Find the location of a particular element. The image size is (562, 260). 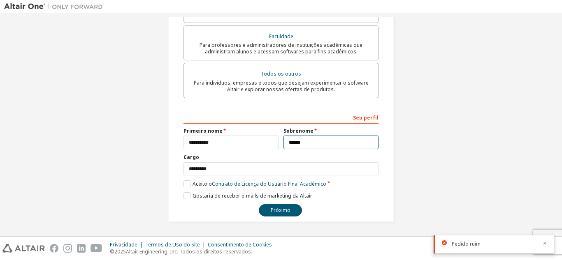

font: Primeiro nome is located at coordinates (203, 131).